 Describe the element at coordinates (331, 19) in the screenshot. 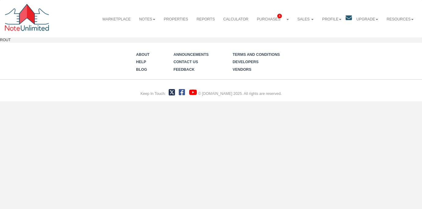

I see `a: Profile` at that location.